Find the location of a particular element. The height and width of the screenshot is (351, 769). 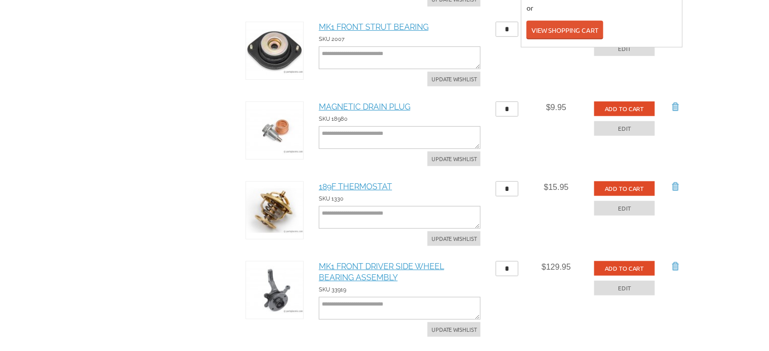

img: 189F Thermostat is located at coordinates (274, 210).